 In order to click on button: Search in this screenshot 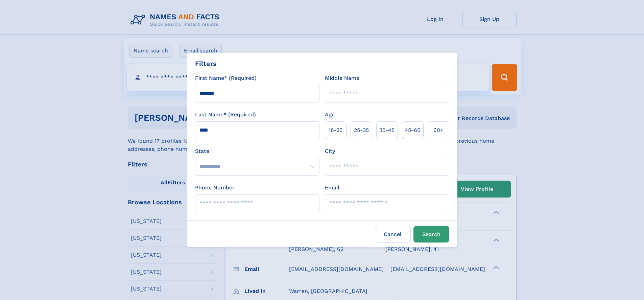, I will do `click(432, 234)`.